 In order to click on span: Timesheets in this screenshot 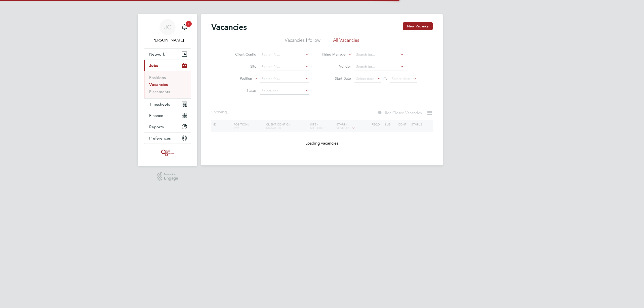, I will do `click(159, 104)`.